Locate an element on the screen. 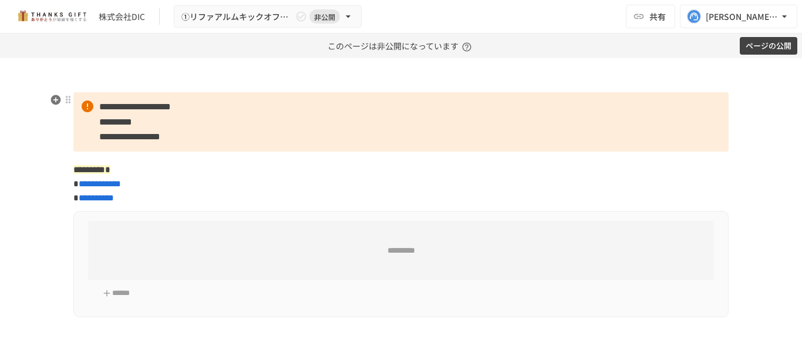  span: 共有 is located at coordinates (658, 16).